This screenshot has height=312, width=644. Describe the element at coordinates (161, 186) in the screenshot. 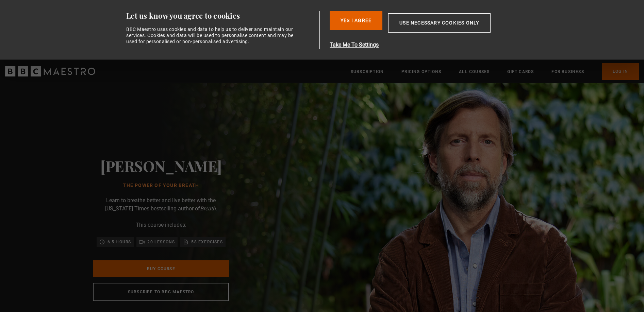

I see `h1: The Power of Your Breath` at that location.